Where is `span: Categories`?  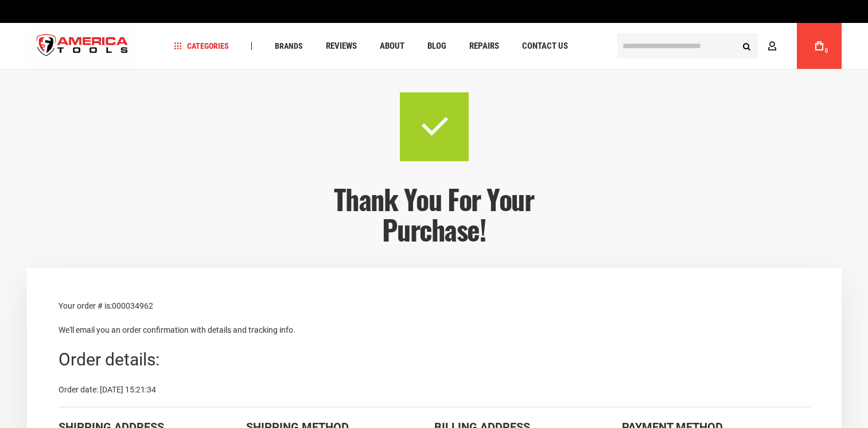
span: Categories is located at coordinates (201, 46).